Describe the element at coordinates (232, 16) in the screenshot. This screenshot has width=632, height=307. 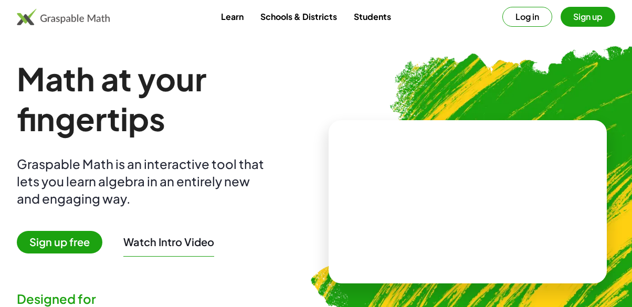
I see `a: Learn` at that location.